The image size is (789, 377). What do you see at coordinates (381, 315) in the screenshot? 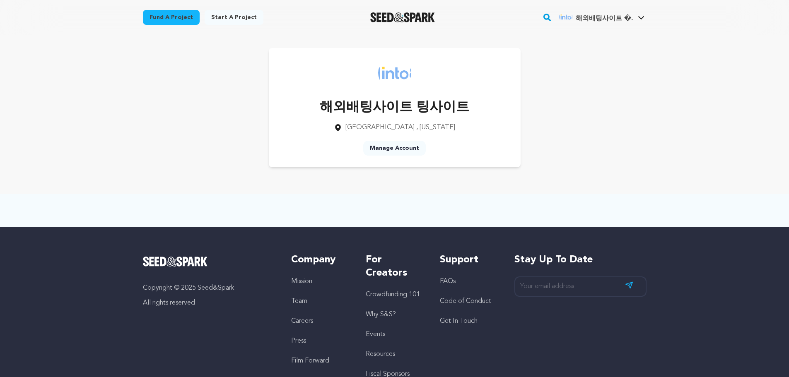
I see `a: Why S&S?` at bounding box center [381, 315].